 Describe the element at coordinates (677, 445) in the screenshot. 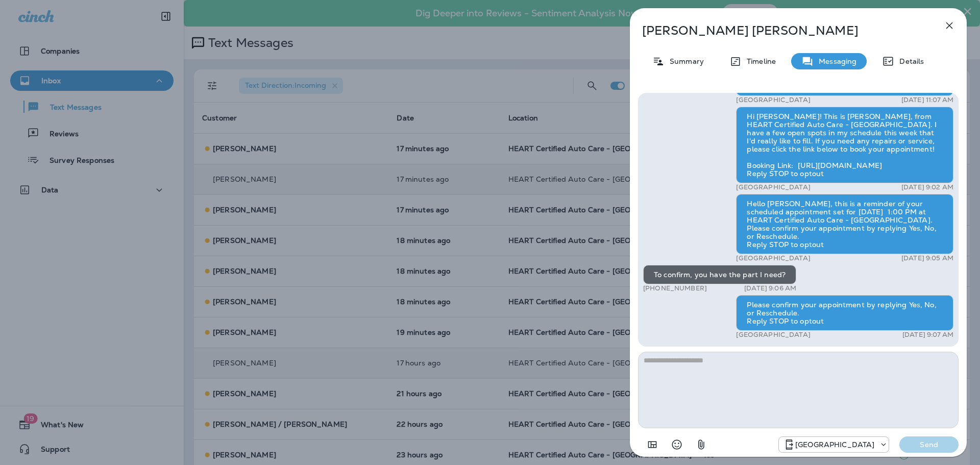

I see `button: Select an emoji` at that location.